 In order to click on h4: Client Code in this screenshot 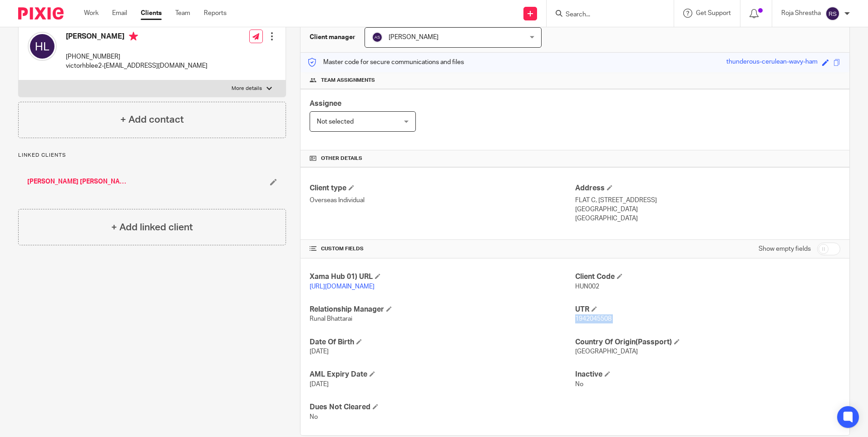, I will do `click(708, 277)`.